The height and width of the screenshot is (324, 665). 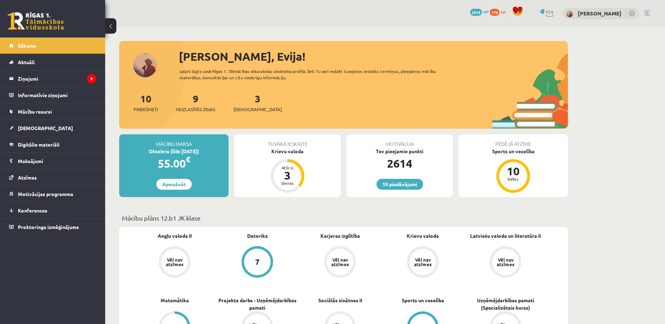 I want to click on legend: Maksājumi, so click(x=57, y=161).